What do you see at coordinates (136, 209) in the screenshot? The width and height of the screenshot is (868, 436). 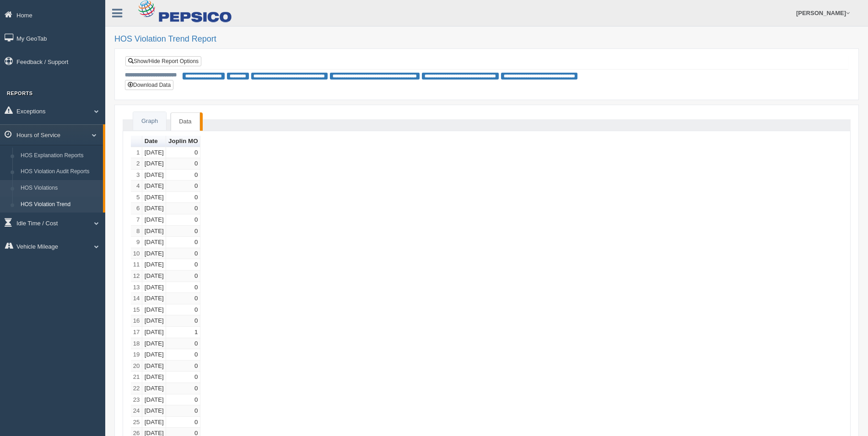 I see `td: 6` at bounding box center [136, 209].